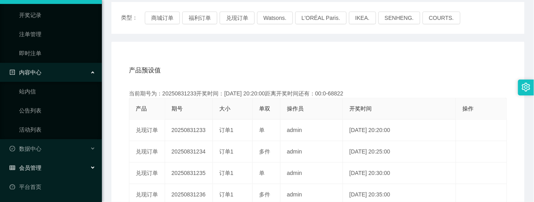 Image resolution: width=534 pixels, height=202 pixels. I want to click on button: 商城订单, so click(162, 18).